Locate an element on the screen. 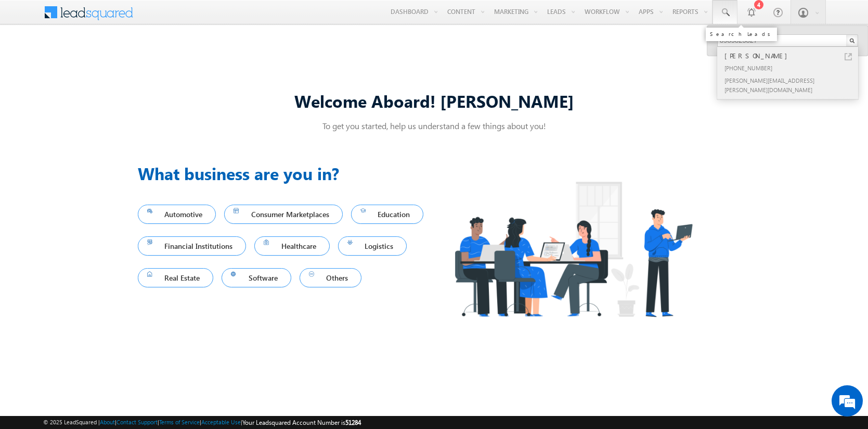  p: To get you started, help us understand a few things about you! is located at coordinates (434, 126).